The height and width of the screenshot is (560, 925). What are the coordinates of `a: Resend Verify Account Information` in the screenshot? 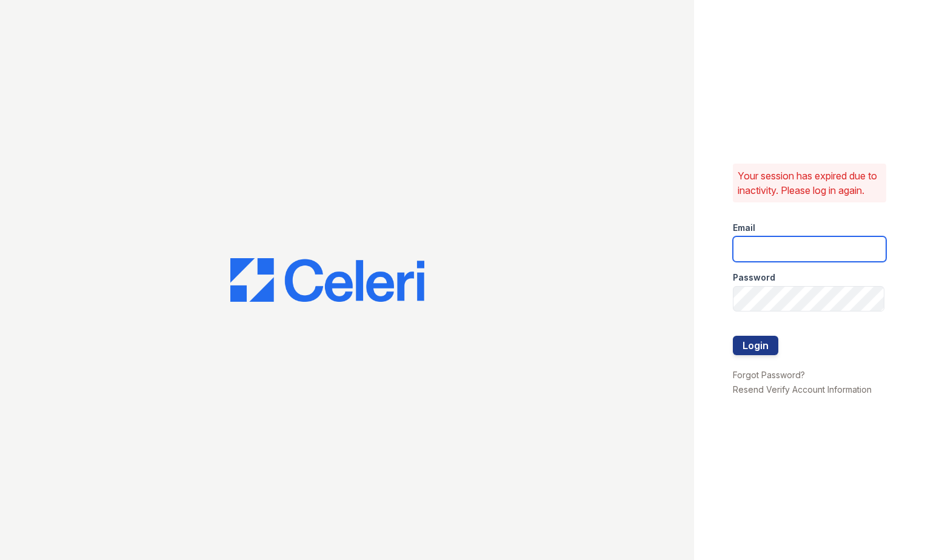 It's located at (802, 389).